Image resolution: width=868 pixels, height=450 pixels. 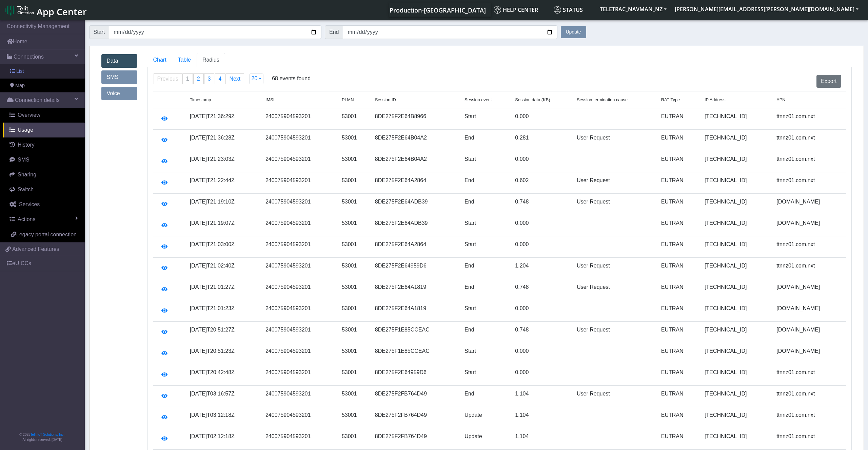 I want to click on span: Usage, so click(x=25, y=130).